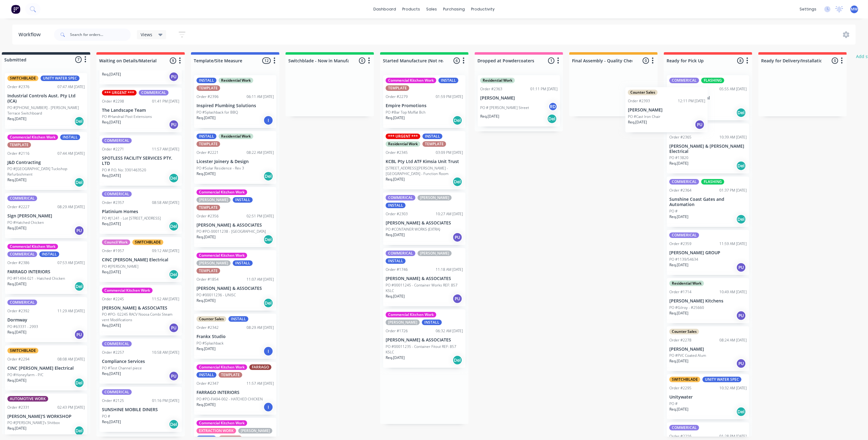  I want to click on a: dashboard, so click(385, 9).